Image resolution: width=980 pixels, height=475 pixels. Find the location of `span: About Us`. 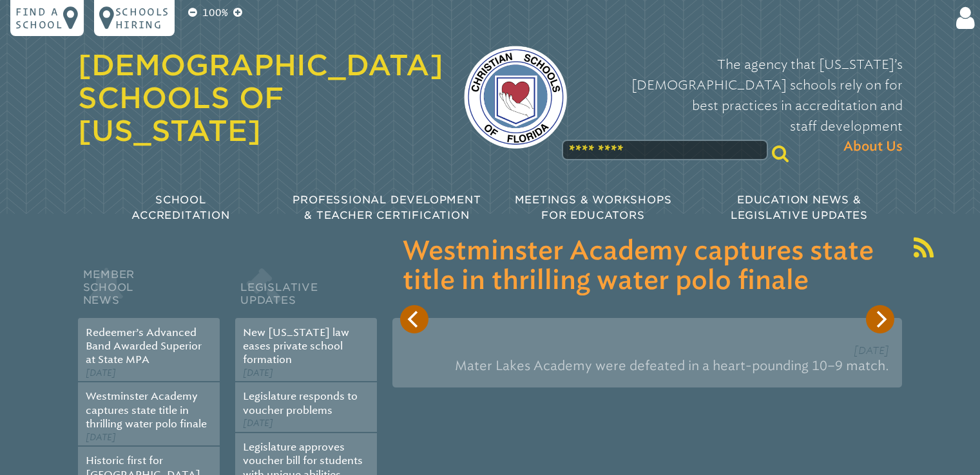

span: About Us is located at coordinates (873, 147).